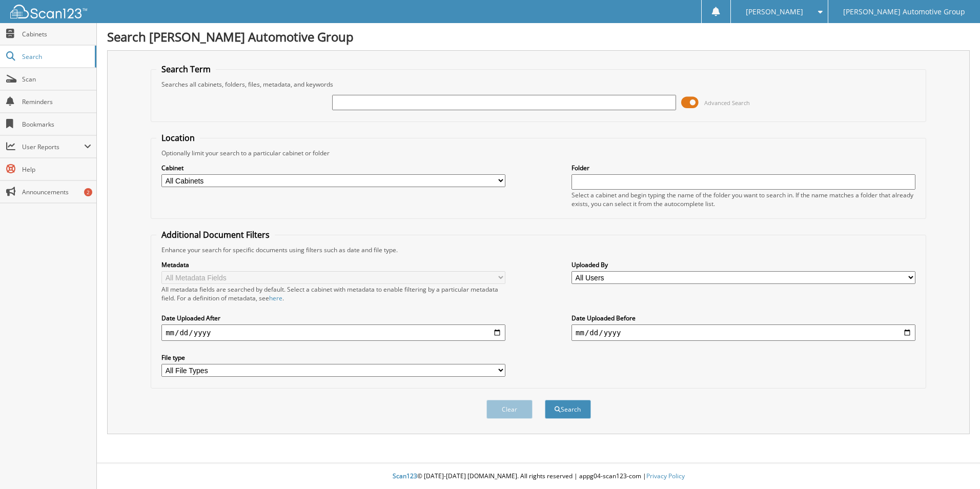  Describe the element at coordinates (49, 11) in the screenshot. I see `img: scan123-logo-white.svg` at that location.